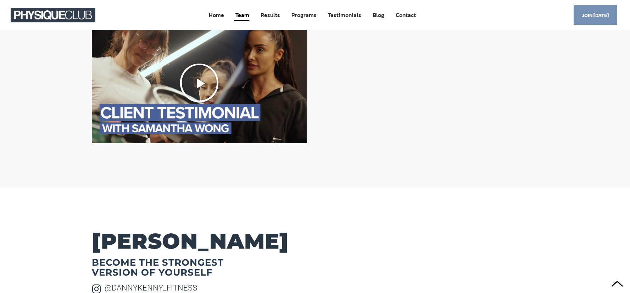 The width and height of the screenshot is (630, 293). Describe the element at coordinates (304, 15) in the screenshot. I see `a: Programs` at that location.